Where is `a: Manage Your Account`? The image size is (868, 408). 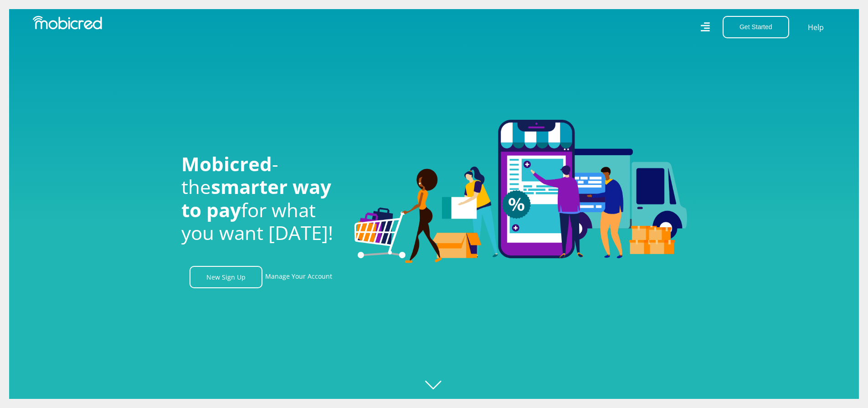
a: Manage Your Account is located at coordinates (299, 277).